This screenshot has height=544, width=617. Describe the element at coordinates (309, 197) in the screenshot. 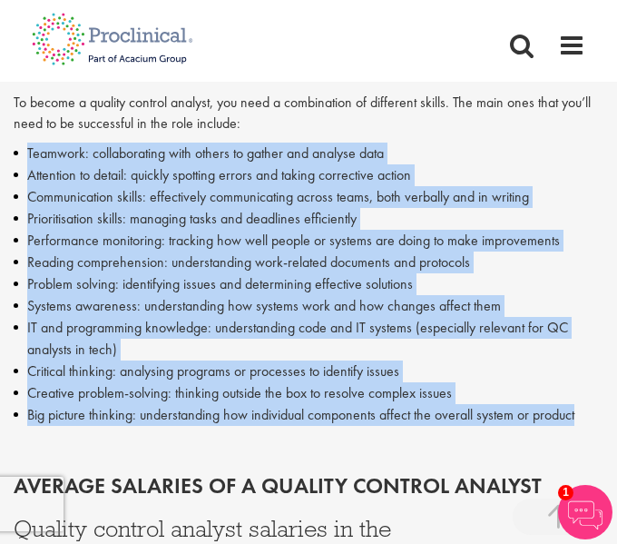

I see `li: Communication skills: effectively communicating across teams, both verbally and in writing` at that location.